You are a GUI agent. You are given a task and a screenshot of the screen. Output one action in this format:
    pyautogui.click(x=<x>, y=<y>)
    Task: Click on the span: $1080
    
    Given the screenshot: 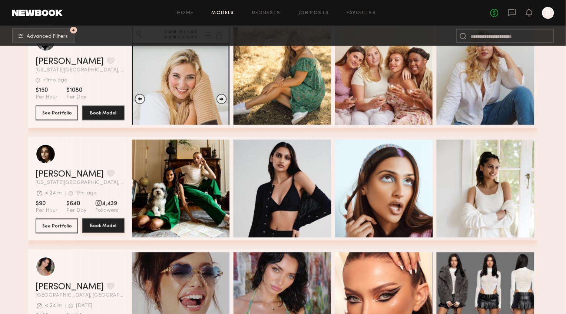 What is the action you would take?
    pyautogui.click(x=76, y=90)
    